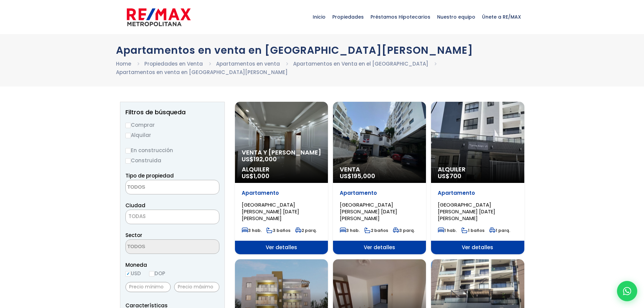  Describe the element at coordinates (128, 136) in the screenshot. I see `input: Alquilar` at that location.